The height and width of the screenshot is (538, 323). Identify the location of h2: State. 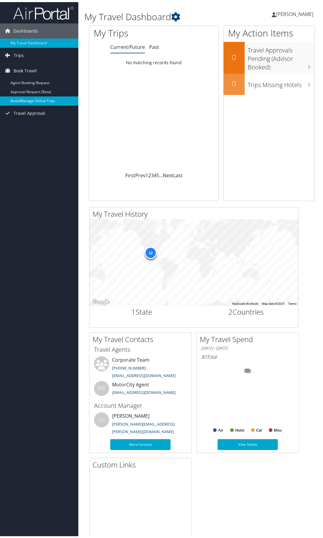
(142, 310).